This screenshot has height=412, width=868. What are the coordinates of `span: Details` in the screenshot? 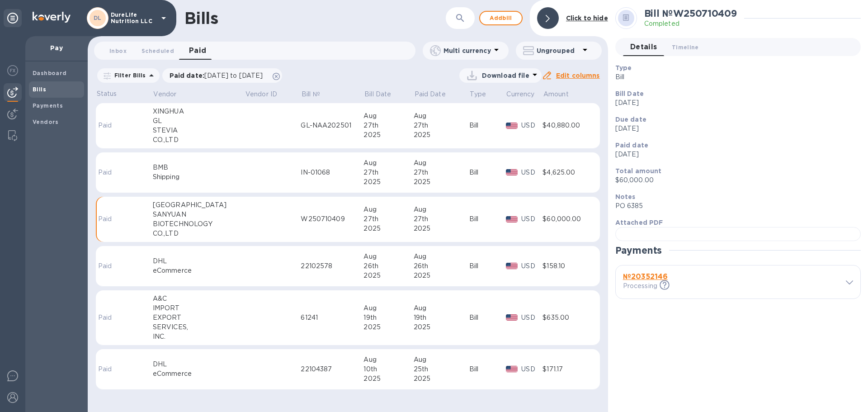 It's located at (644, 47).